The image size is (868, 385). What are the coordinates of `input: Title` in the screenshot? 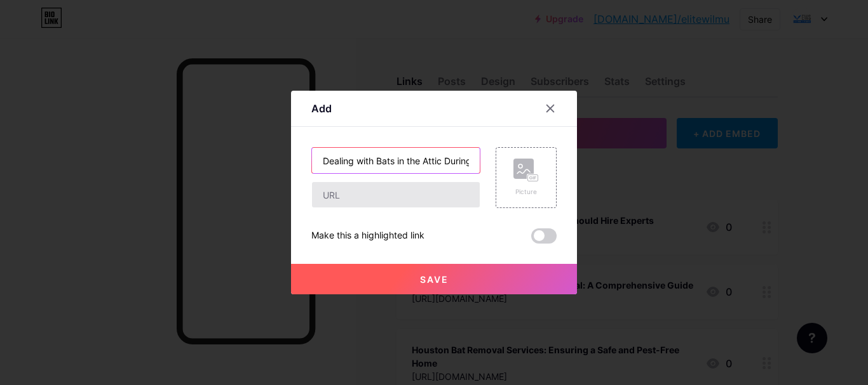 It's located at (396, 160).